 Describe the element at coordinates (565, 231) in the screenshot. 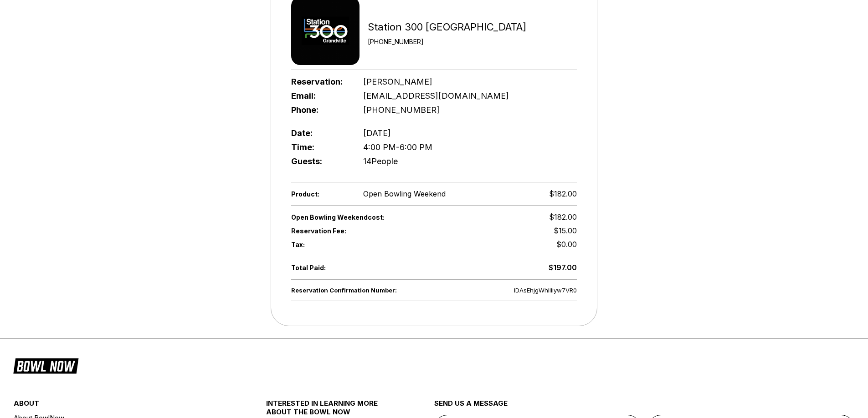

I see `span: $15.00` at that location.